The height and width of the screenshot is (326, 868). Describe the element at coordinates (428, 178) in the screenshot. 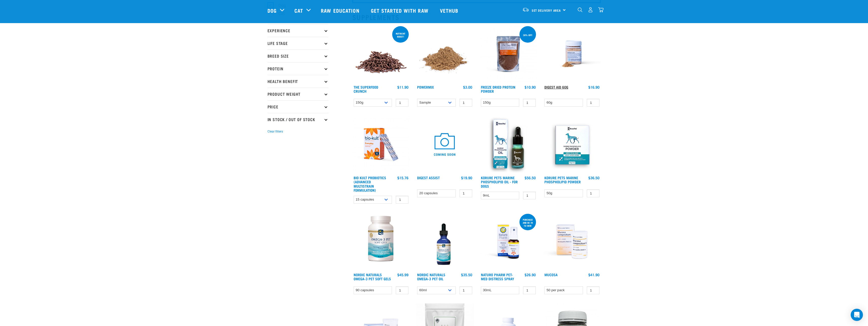

I see `a: Digest Assist` at that location.